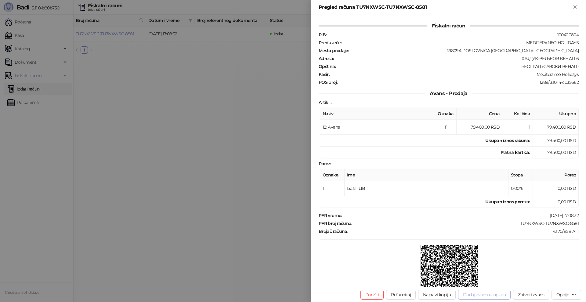 The width and height of the screenshot is (586, 302). Describe the element at coordinates (437, 295) in the screenshot. I see `span: Napravi kopiju` at that location.